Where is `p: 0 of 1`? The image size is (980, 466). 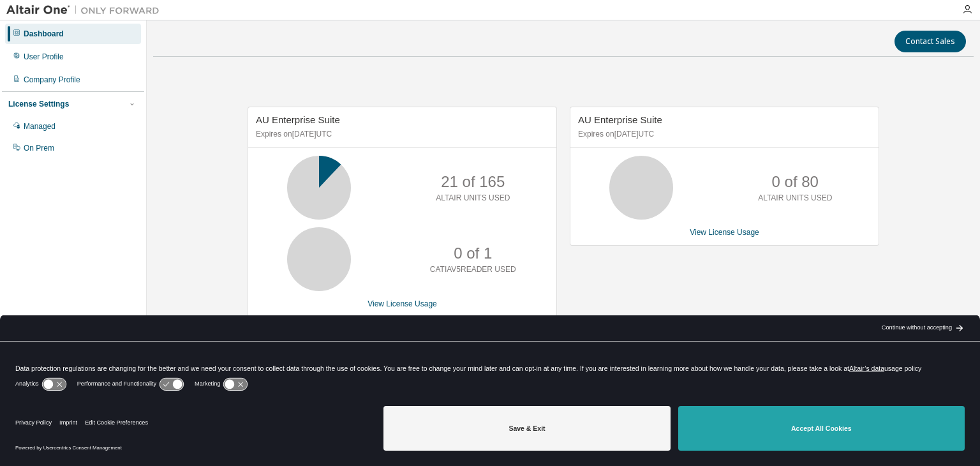 p: 0 of 1 is located at coordinates (473, 253).